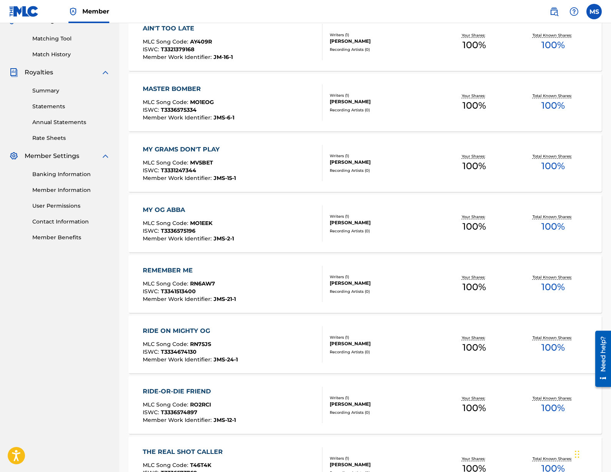 This screenshot has height=472, width=611. I want to click on span: RN75JS, so click(201, 344).